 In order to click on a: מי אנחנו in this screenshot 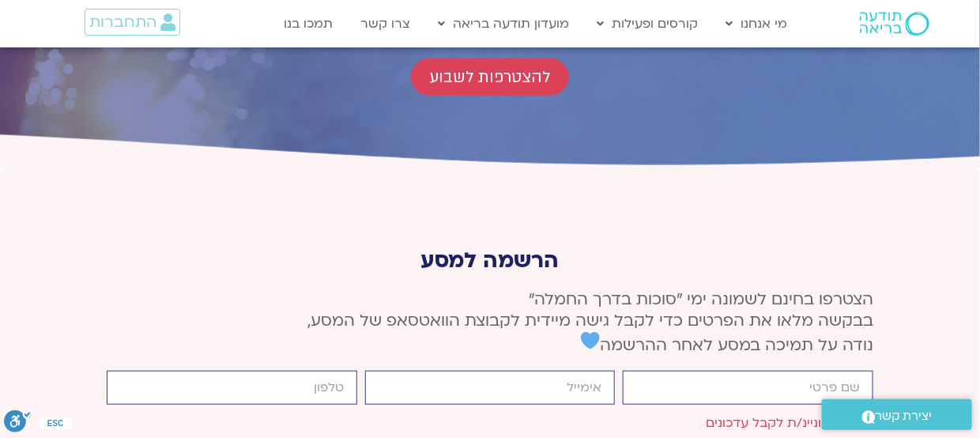, I will do `click(756, 24)`.